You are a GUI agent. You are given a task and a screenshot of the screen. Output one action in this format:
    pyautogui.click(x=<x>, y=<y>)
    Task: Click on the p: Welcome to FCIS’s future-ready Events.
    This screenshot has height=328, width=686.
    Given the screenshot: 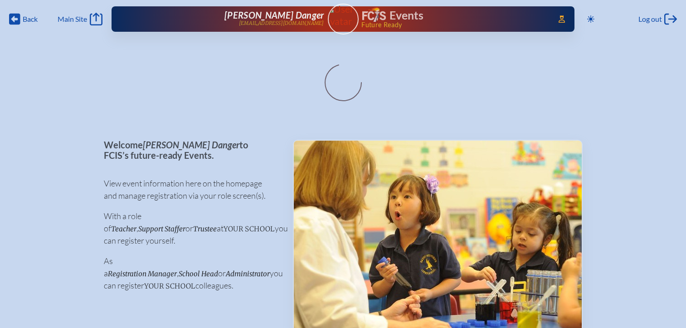 What is the action you would take?
    pyautogui.click(x=191, y=150)
    